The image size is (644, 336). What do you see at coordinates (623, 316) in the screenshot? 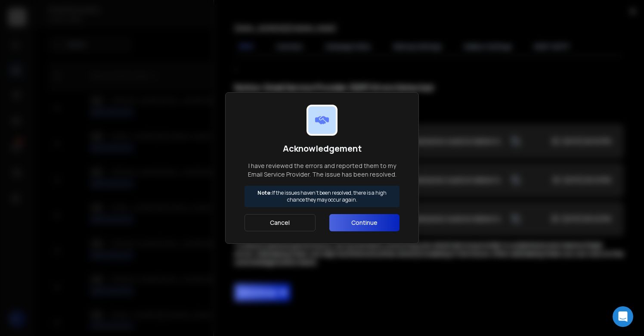
I see `div: Open Intercom Messenger` at bounding box center [623, 316].